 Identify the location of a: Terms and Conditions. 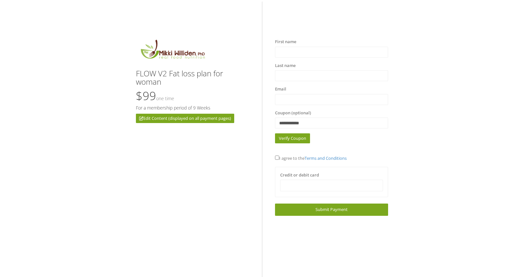
(326, 158).